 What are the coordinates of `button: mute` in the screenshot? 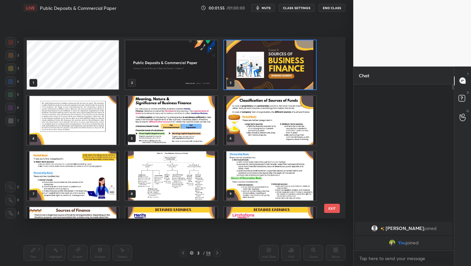 It's located at (263, 8).